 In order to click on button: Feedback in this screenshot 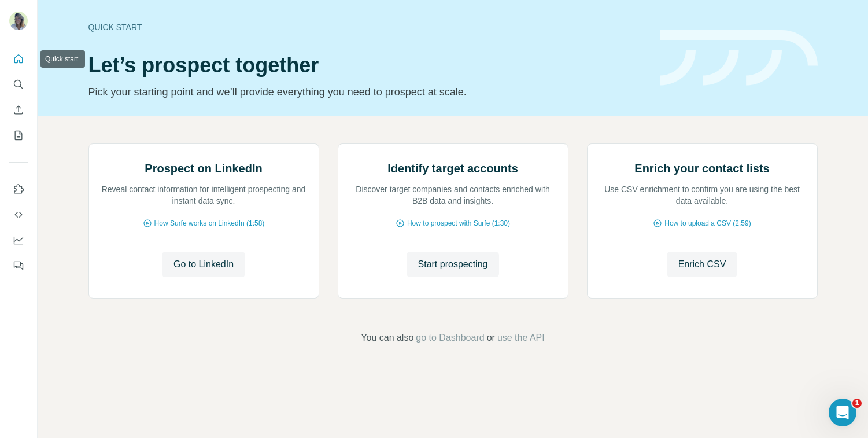, I will do `click(18, 265)`.